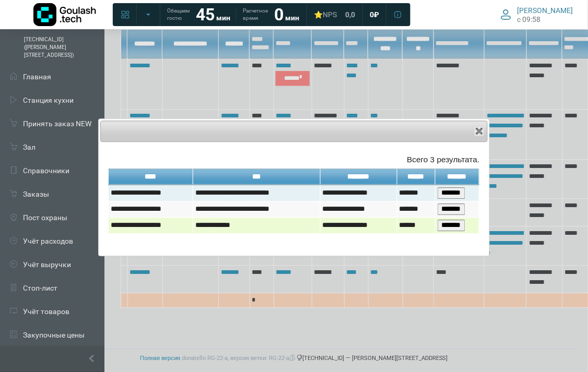 This screenshot has width=588, height=372. I want to click on a: Логотип компании Goulash.tech, so click(65, 14).